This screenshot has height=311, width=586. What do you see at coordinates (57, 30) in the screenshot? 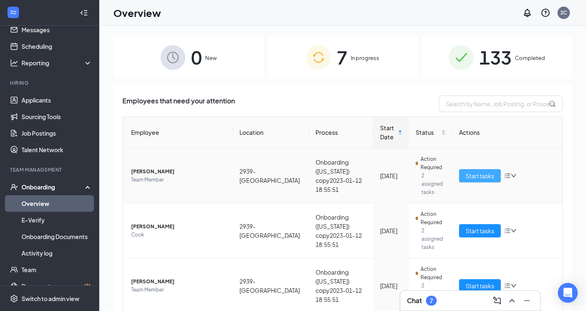
I see `a: Messages` at bounding box center [57, 30].